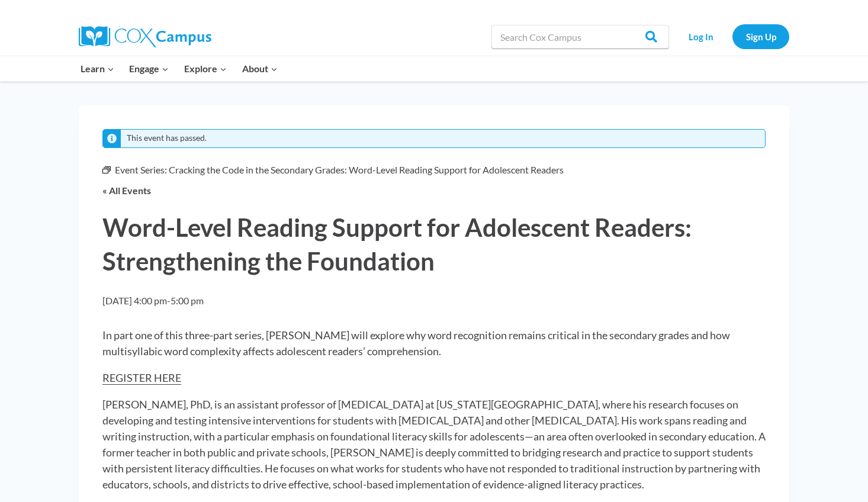 Image resolution: width=868 pixels, height=502 pixels. I want to click on span: Engage, so click(149, 69).